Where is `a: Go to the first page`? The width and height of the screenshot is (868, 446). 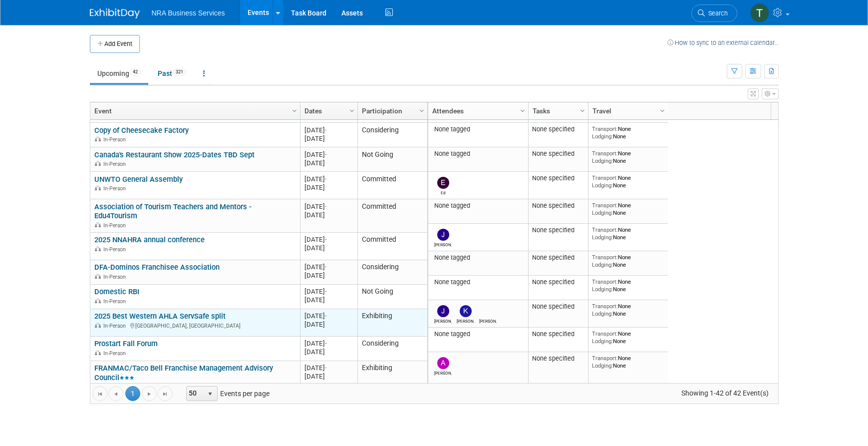
a: Go to the first page is located at coordinates (99, 393).